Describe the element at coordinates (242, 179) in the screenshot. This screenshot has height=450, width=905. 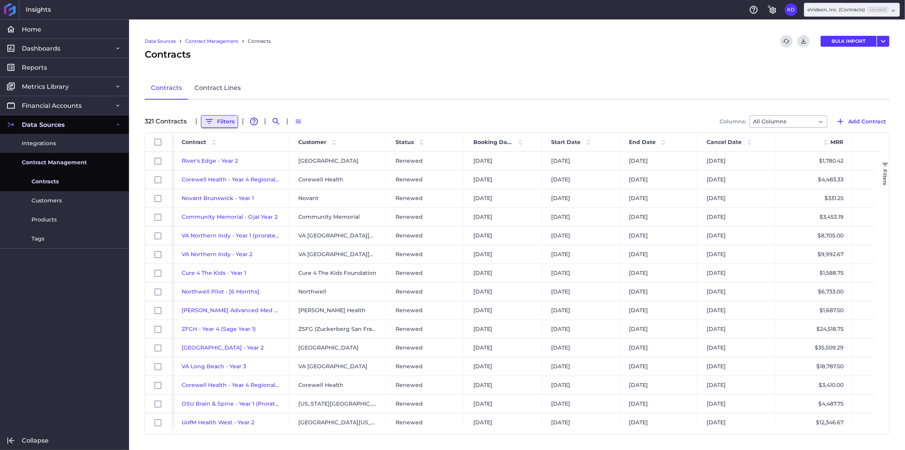
I see `a: Corewell Health - Year 4 Regionals (United)` at that location.